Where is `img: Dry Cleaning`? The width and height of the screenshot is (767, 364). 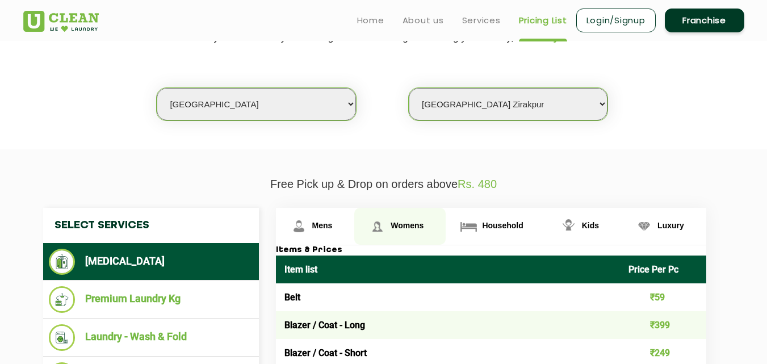 img: Dry Cleaning is located at coordinates (62, 262).